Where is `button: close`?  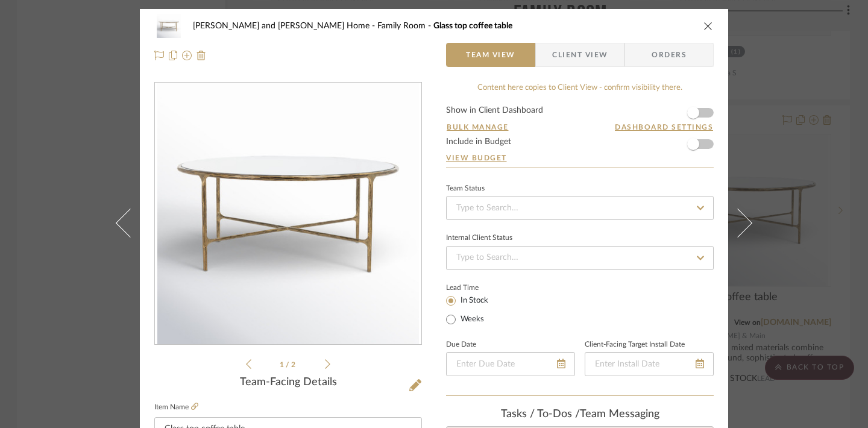
button: close is located at coordinates (708, 26).